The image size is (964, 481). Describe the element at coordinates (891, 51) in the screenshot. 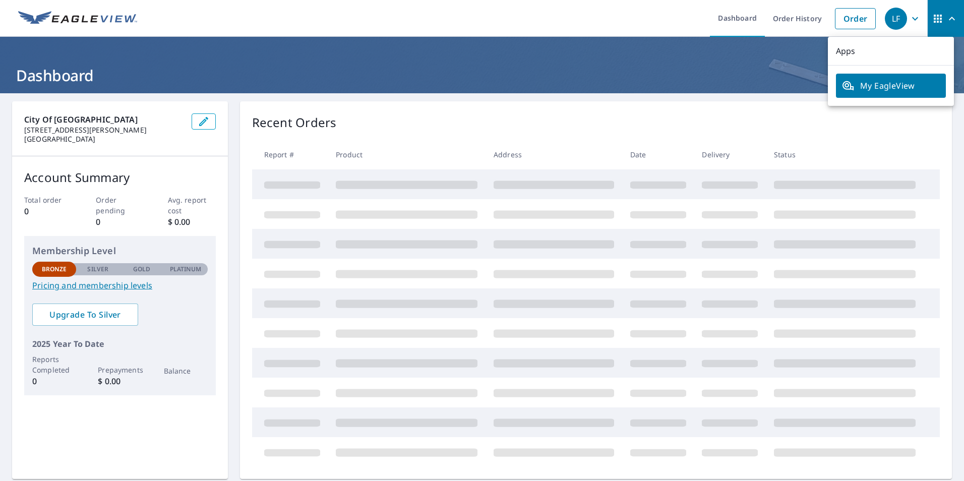

I see `p: Apps` at that location.